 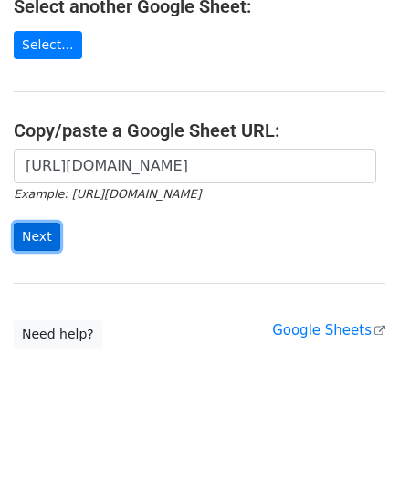 What do you see at coordinates (195, 166) in the screenshot?
I see `input: Paste your Google Sheet URL here` at bounding box center [195, 166].